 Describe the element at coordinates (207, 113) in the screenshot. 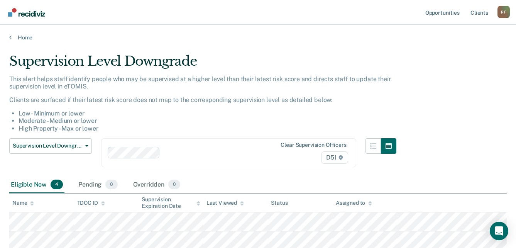

I see `li: Low - Minimum or lower` at that location.